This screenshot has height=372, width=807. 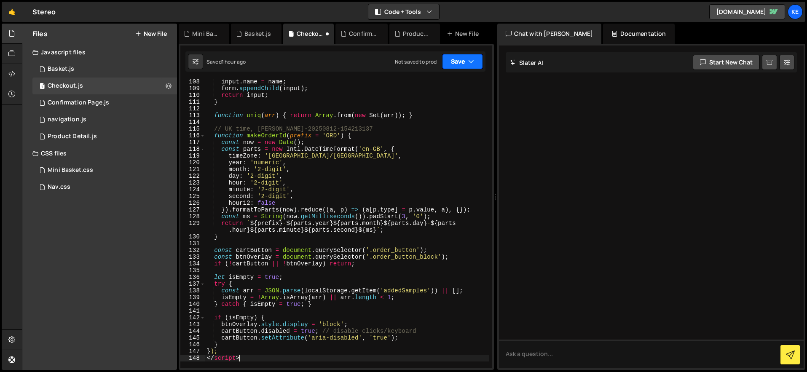 What do you see at coordinates (193, 102) in the screenshot?
I see `div: 111` at bounding box center [193, 102].